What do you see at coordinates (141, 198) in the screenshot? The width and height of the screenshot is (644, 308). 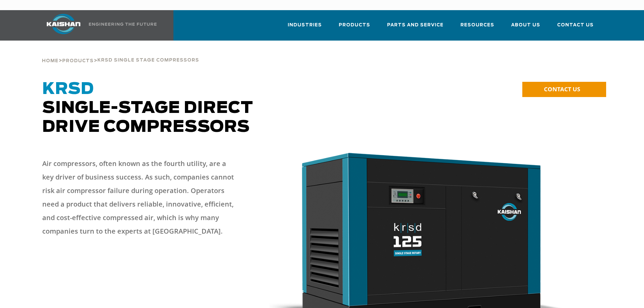 I see `p: Air compressors, often known as the fourth utility, are a key driver of business success. As such...` at bounding box center [141, 198].